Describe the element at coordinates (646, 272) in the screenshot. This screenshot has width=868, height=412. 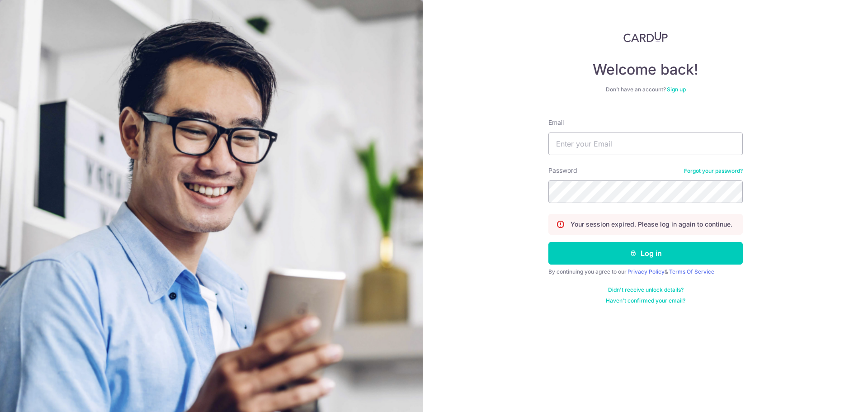
I see `div: By continuing you agree to our &` at that location.